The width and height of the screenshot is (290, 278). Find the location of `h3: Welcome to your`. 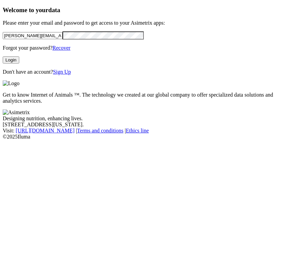

h3: Welcome to your is located at coordinates (145, 10).